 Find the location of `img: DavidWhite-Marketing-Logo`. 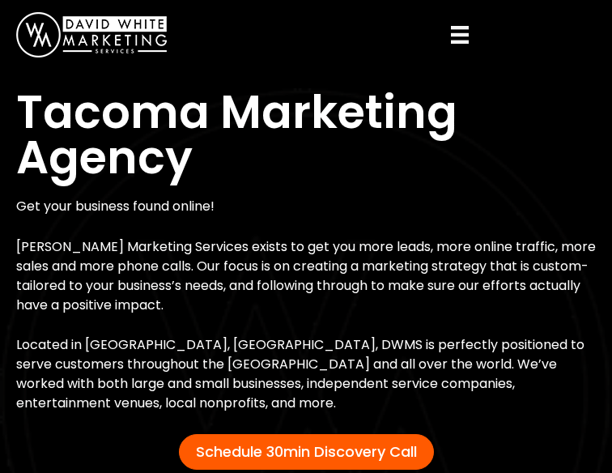

img: DavidWhite-Marketing-Logo is located at coordinates (92, 35).